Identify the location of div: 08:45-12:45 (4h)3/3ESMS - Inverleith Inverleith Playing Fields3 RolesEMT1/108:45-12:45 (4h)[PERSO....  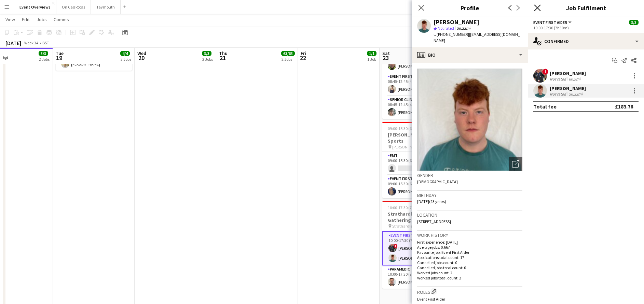
(420, 72).